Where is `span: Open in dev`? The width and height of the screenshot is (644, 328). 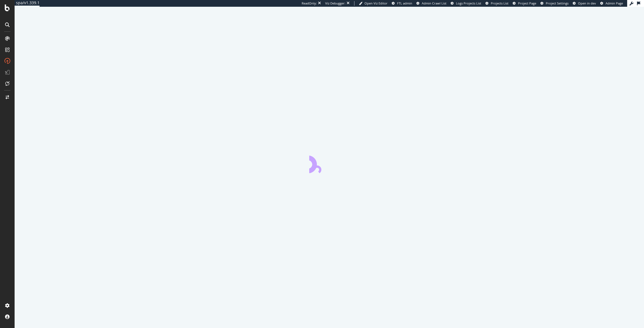
span: Open in dev is located at coordinates (587, 3).